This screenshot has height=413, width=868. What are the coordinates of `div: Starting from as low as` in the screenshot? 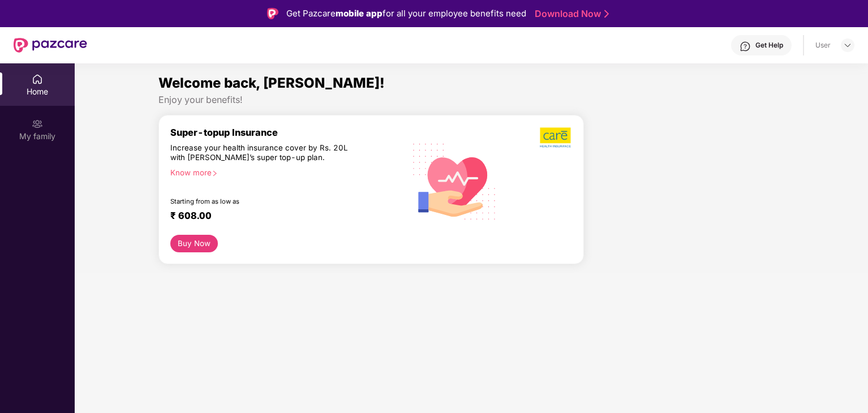 It's located at (263, 202).